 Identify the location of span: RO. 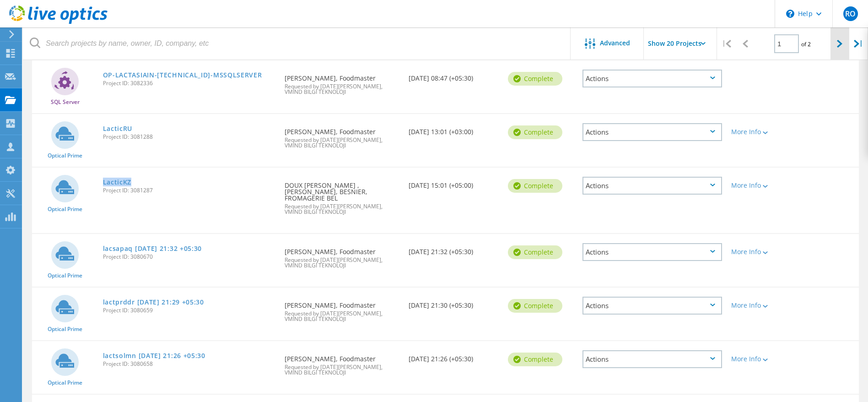
(850, 14).